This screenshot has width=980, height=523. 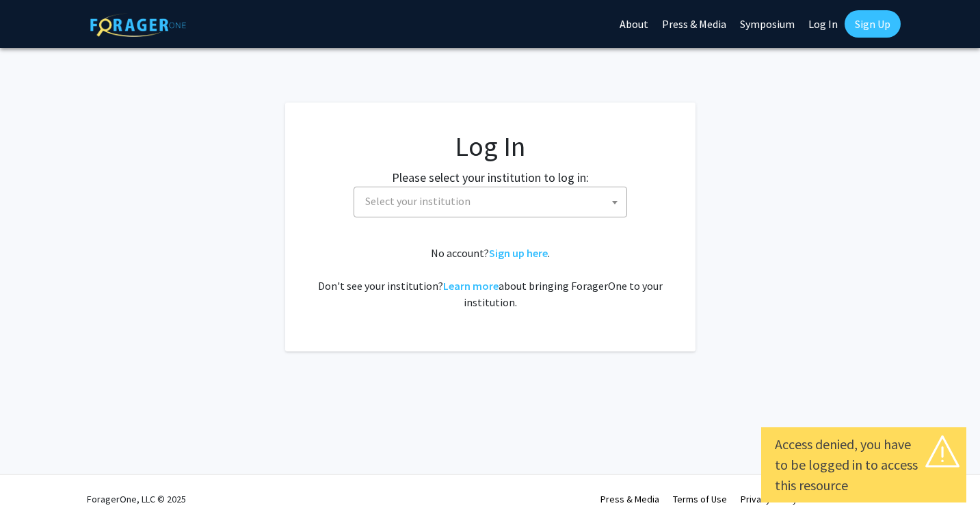 I want to click on a: Sign up here, so click(x=519, y=253).